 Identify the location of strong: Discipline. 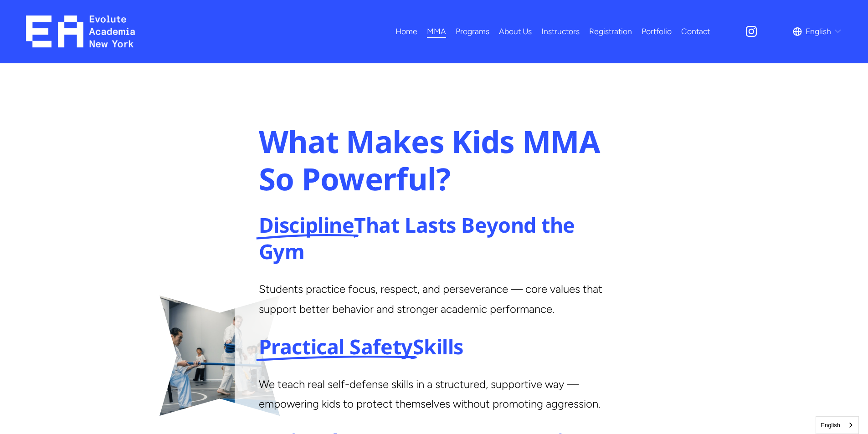
(306, 224).